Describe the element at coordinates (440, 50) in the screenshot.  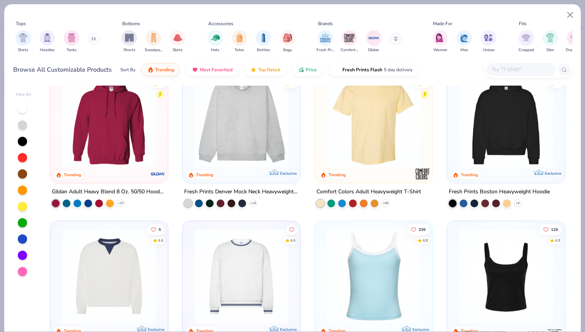
I see `span: Women` at that location.